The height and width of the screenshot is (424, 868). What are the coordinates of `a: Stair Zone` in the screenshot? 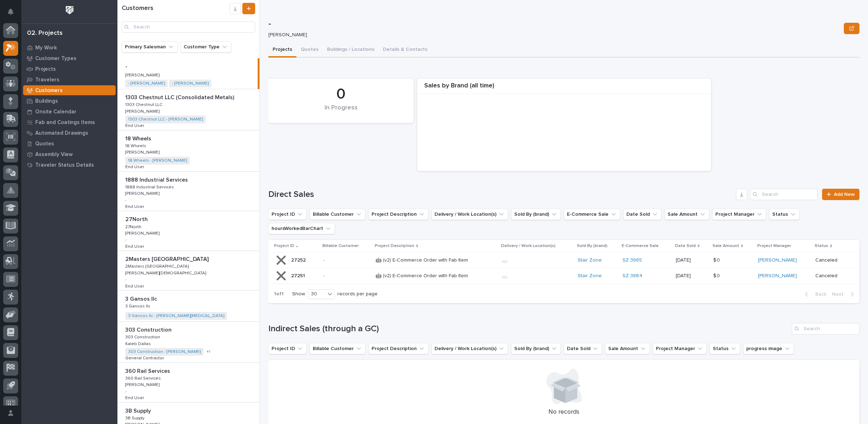 It's located at (590, 276).